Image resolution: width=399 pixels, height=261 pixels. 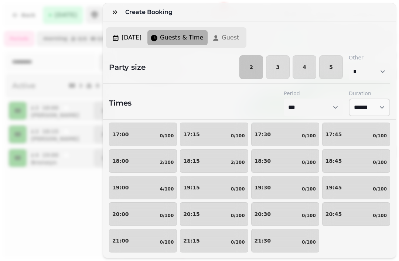 What do you see at coordinates (333, 134) in the screenshot?
I see `p: 17:45` at bounding box center [333, 134].